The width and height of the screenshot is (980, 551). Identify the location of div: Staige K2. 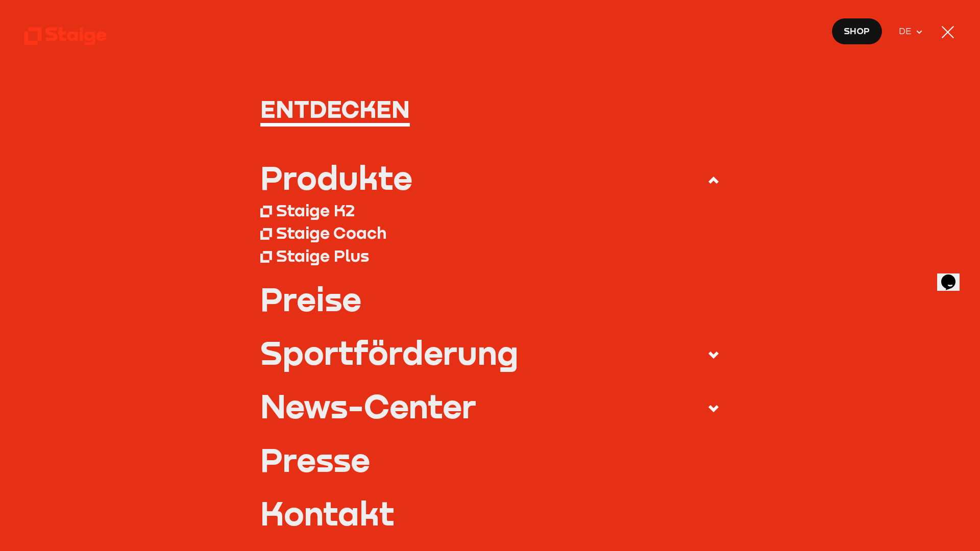
(315, 210).